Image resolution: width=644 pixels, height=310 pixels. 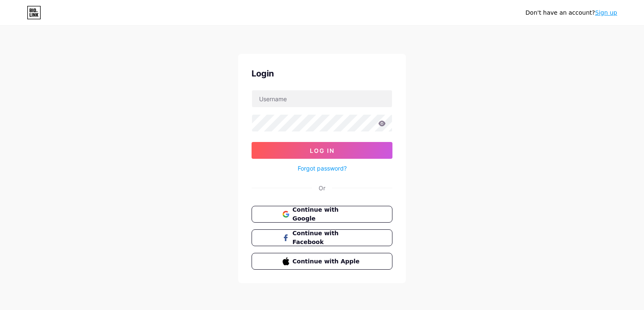 What do you see at coordinates (322, 168) in the screenshot?
I see `a: Forgot password?` at bounding box center [322, 168].